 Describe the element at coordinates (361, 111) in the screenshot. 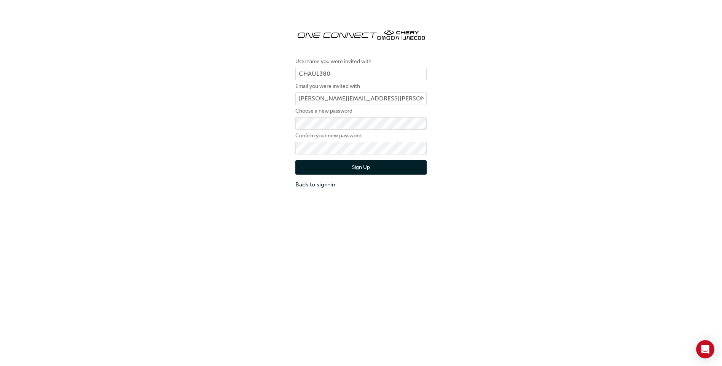

I see `label: Choose a new password` at that location.